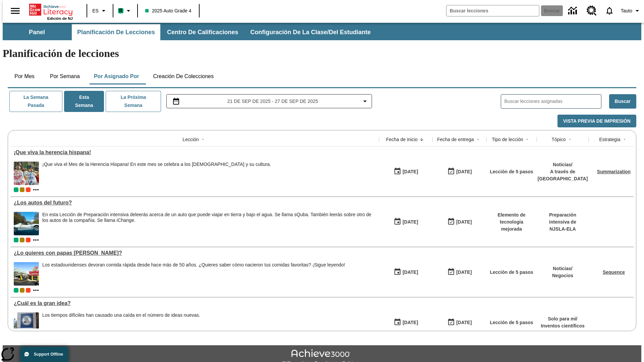 Image resolution: width=644 pixels, height=362 pixels. What do you see at coordinates (623, 101) in the screenshot?
I see `button: Buscar` at bounding box center [623, 101].